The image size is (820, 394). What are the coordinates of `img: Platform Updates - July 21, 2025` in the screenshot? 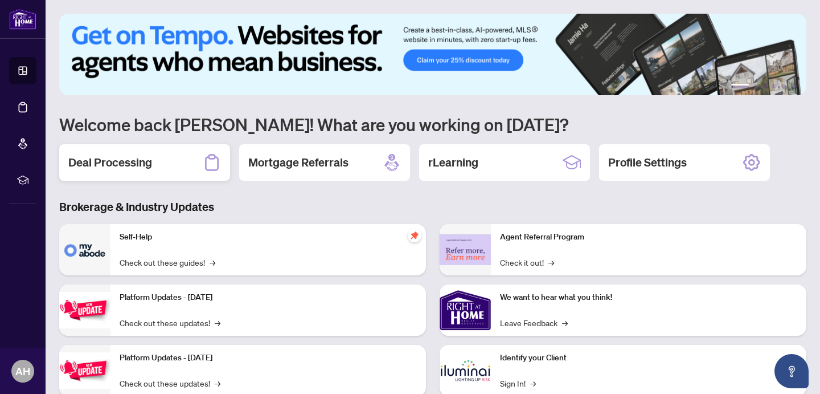 It's located at (85, 309).